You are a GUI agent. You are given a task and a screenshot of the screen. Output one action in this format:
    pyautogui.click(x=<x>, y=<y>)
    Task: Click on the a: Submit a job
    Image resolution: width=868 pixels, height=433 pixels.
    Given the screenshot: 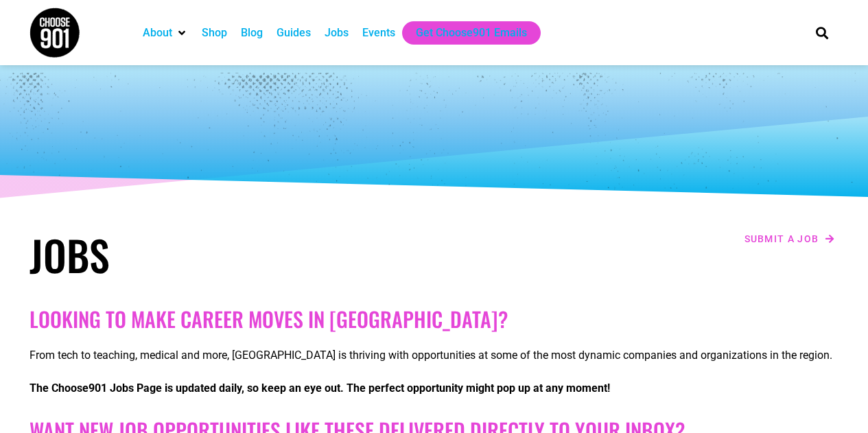 What is the action you would take?
    pyautogui.click(x=790, y=239)
    